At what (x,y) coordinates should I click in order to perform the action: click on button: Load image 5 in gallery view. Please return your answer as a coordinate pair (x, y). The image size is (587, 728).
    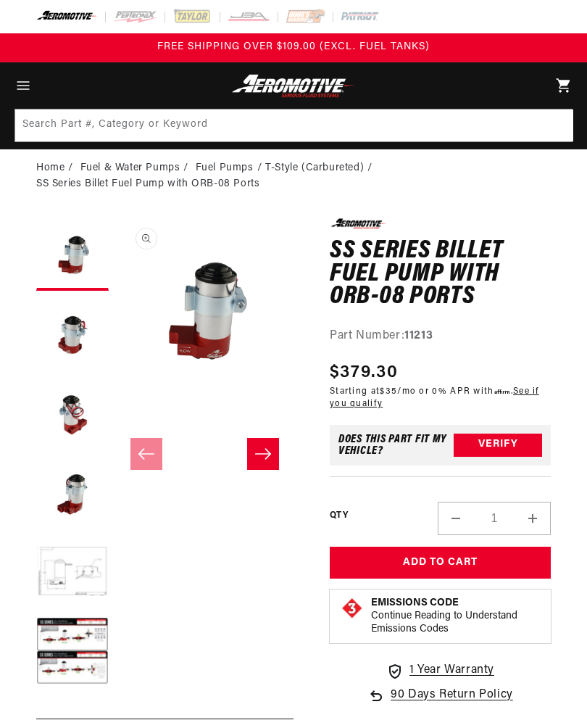
    Looking at the image, I should click on (73, 574).